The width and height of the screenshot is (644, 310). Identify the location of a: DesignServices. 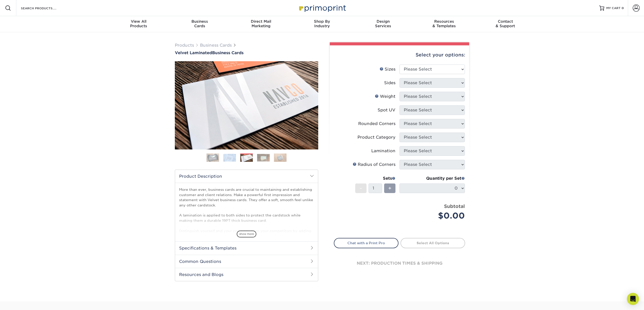
(383, 24).